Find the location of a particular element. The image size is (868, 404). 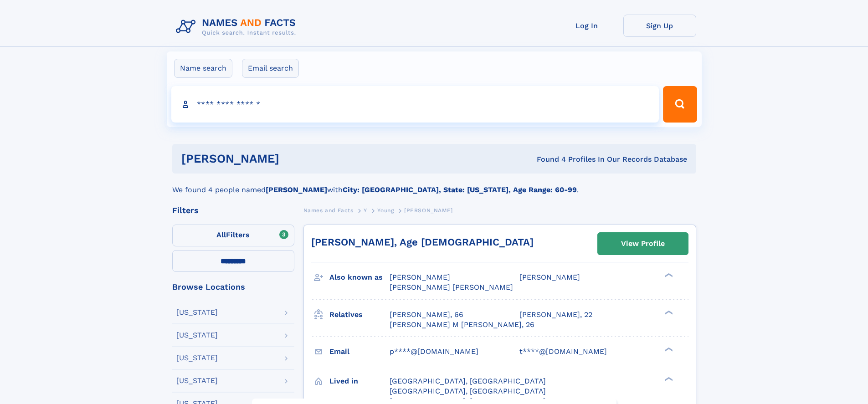

a: Young is located at coordinates (385, 210).